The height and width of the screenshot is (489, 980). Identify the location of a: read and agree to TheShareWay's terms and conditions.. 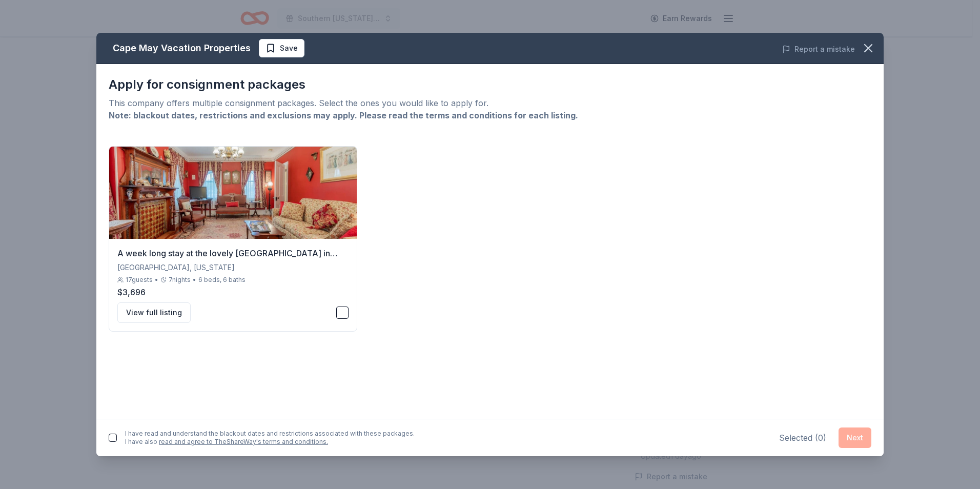
(244, 442).